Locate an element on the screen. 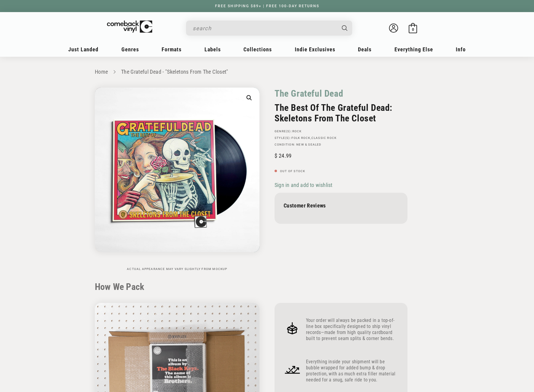  a: FREE SHIPPING $89+ | FREE 100-DAY RETURNS is located at coordinates (267, 6).